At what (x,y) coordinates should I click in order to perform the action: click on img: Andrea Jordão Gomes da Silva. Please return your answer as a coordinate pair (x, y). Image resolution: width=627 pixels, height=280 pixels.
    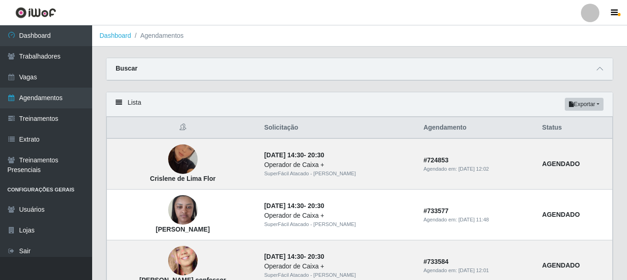
    Looking at the image, I should click on (183, 210).